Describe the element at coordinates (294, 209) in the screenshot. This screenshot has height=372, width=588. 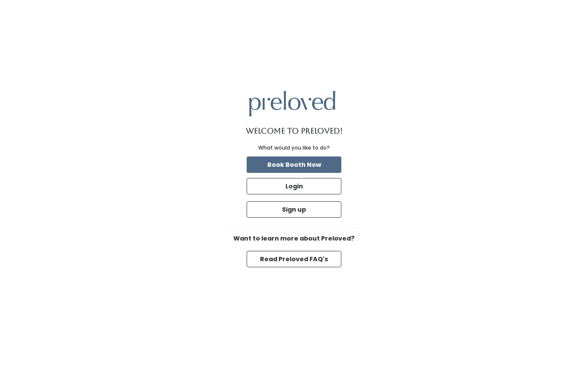
I see `a: Sign up` at that location.